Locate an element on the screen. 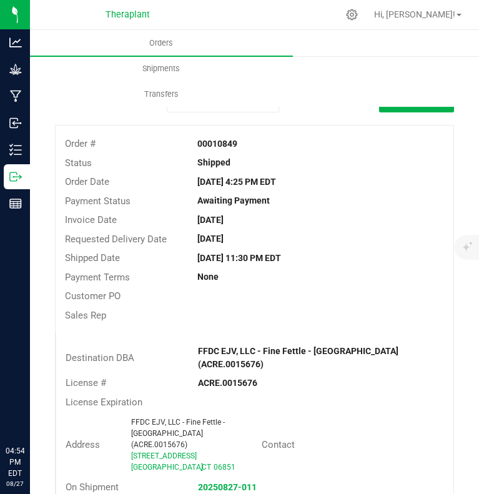  a: 20250827-011 is located at coordinates (227, 487).